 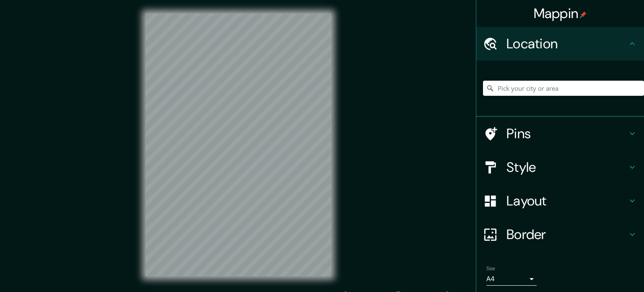 I want to click on canvas: Map, so click(x=238, y=145).